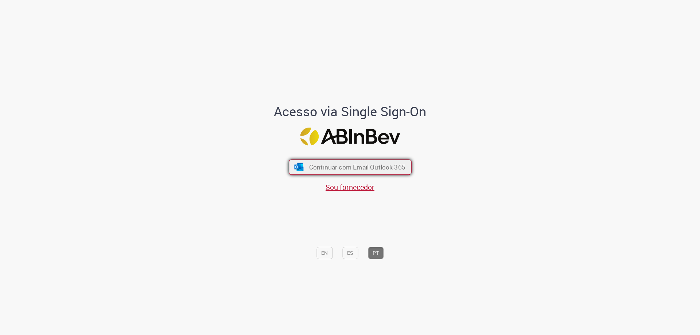 The image size is (700, 335). I want to click on span: Continuar com Email Outlook 365, so click(357, 167).